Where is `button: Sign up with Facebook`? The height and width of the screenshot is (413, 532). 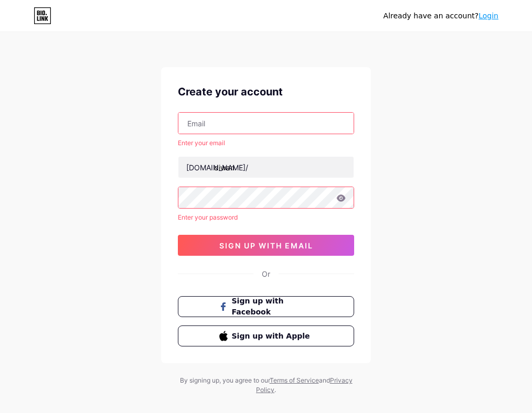 button: Sign up with Facebook is located at coordinates (266, 306).